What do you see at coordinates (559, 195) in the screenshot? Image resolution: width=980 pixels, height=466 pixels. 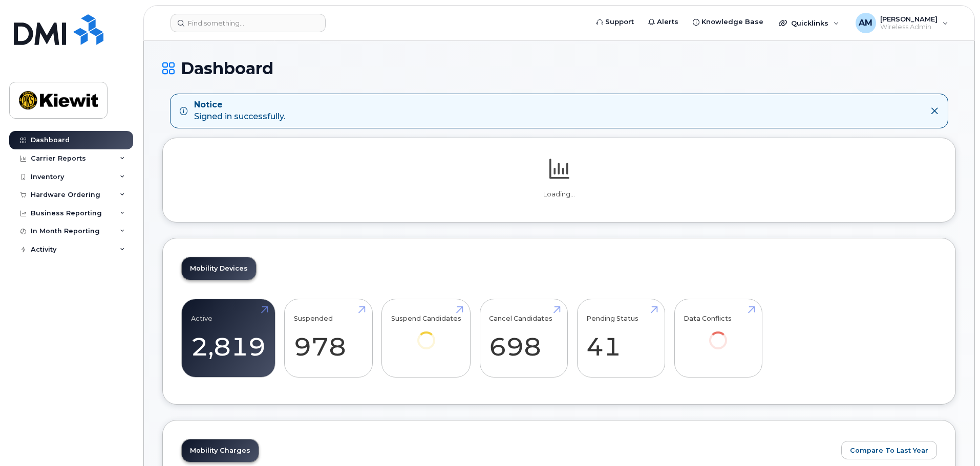 I see `p: Loading...` at bounding box center [559, 195].